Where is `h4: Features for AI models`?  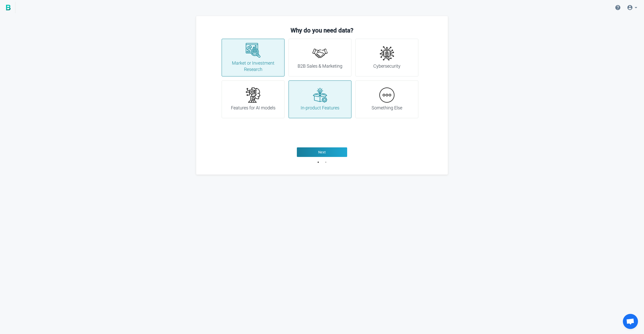
h4: Features for AI models is located at coordinates (253, 108).